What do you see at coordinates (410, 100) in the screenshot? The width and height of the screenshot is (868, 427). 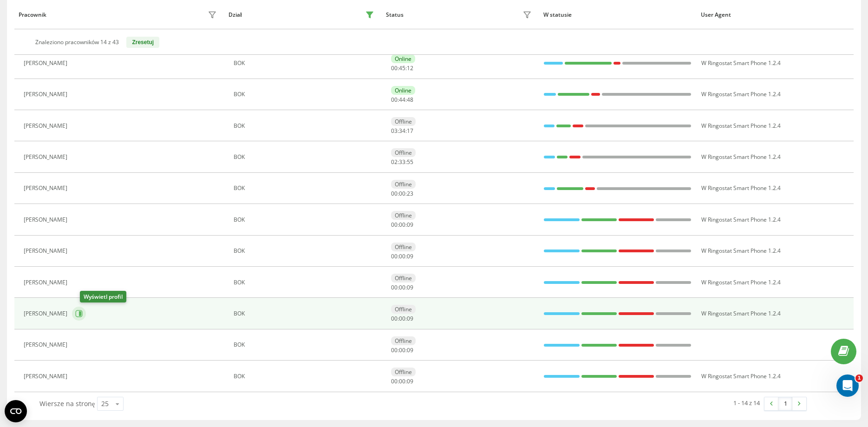 I see `span: 48` at bounding box center [410, 100].